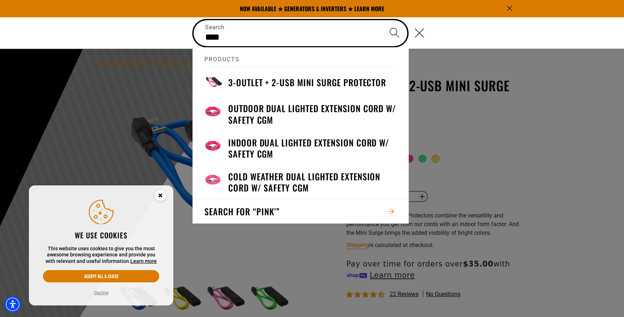 The width and height of the screenshot is (624, 317). Describe the element at coordinates (301, 114) in the screenshot. I see `a: Outdoor Dual Lighted Extension Cord w/ Safety CGM` at that location.